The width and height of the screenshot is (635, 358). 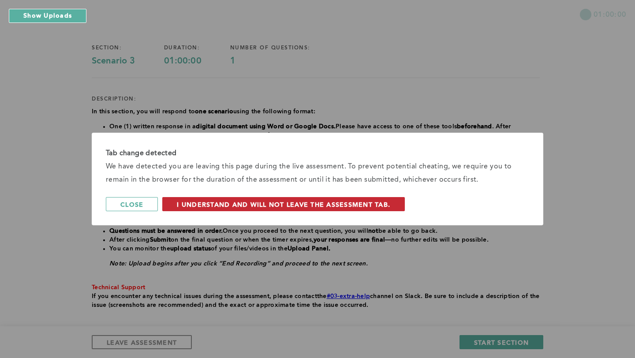 What do you see at coordinates (284, 204) in the screenshot?
I see `span: I understand and will not leave the assessment tab.` at bounding box center [284, 204].